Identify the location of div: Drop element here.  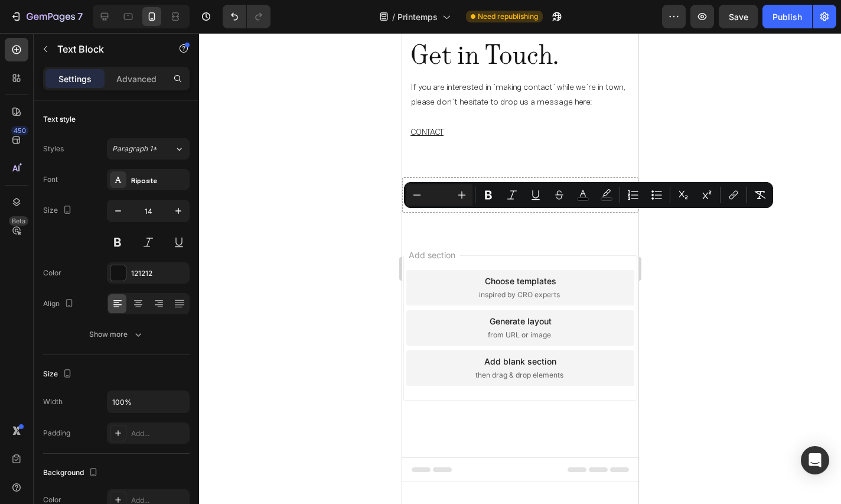
(125, 162).